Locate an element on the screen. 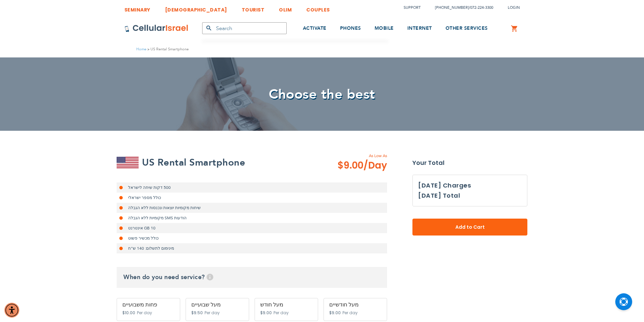  li: כולל מספר ישראלי is located at coordinates (252, 198).